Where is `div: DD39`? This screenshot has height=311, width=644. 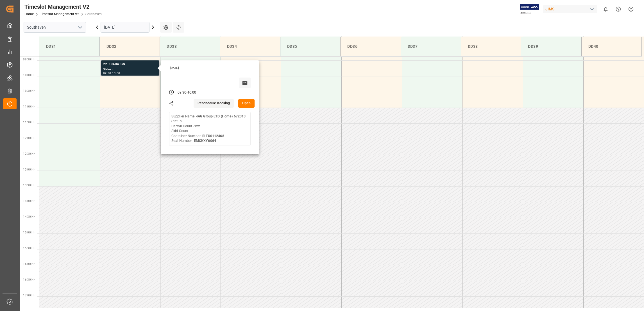
div: DD39 is located at coordinates (551, 46).